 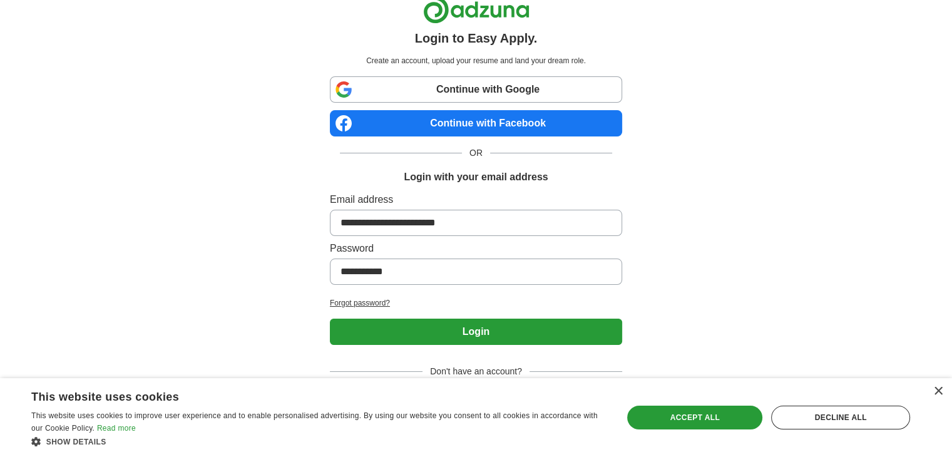 I want to click on a: Continue with Facebook, so click(x=476, y=123).